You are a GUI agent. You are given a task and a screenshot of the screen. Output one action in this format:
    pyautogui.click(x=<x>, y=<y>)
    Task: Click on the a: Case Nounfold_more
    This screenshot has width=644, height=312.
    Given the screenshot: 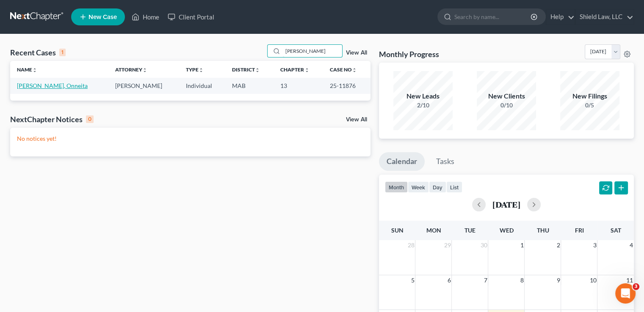 What is the action you would take?
    pyautogui.click(x=343, y=69)
    